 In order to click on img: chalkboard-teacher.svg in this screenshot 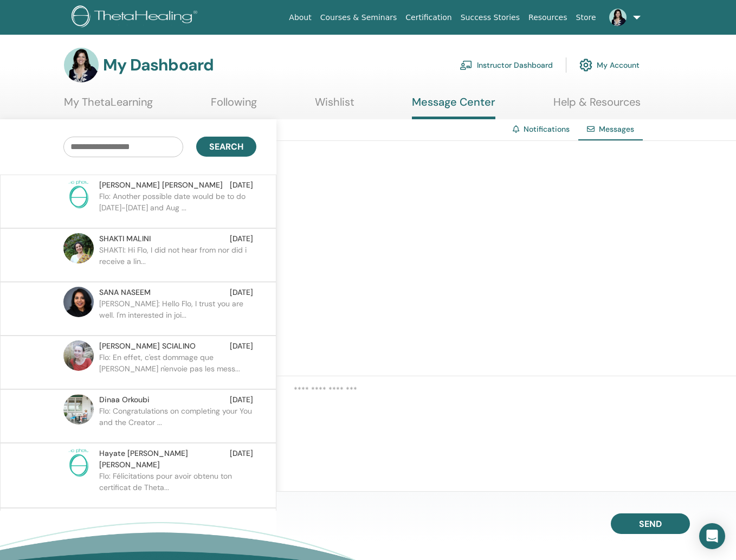, I will do `click(466, 65)`.